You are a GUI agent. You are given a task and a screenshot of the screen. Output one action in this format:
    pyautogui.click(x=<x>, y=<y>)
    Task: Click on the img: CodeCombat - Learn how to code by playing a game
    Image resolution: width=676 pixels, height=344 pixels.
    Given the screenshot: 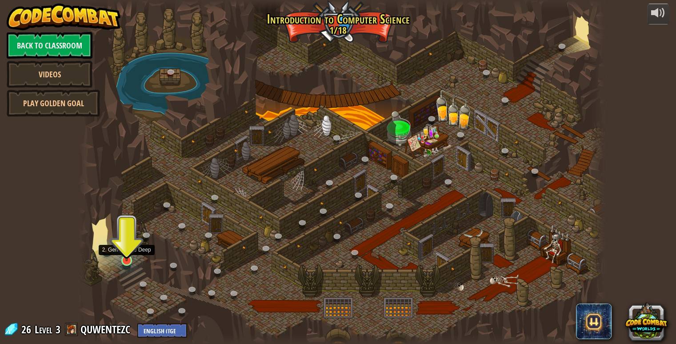 What is the action you would take?
    pyautogui.click(x=64, y=17)
    